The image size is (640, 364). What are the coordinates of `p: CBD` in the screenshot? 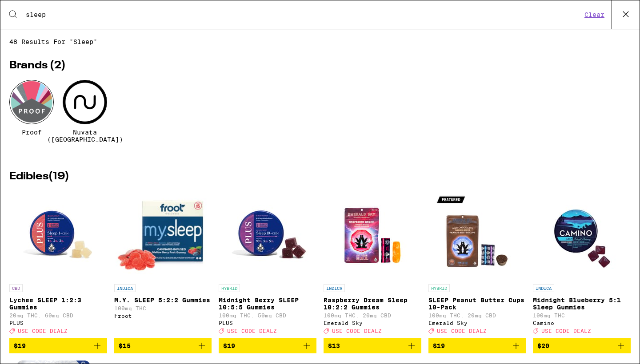 It's located at (16, 288).